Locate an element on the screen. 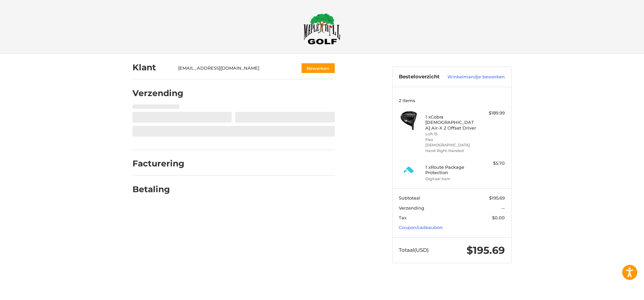 This screenshot has height=300, width=644. div: $189.99 is located at coordinates (491, 113).